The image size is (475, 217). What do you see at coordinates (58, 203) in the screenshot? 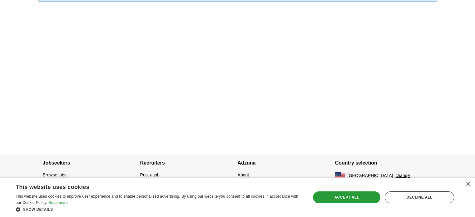
I see `a: Read more, opens a new window` at bounding box center [58, 203].